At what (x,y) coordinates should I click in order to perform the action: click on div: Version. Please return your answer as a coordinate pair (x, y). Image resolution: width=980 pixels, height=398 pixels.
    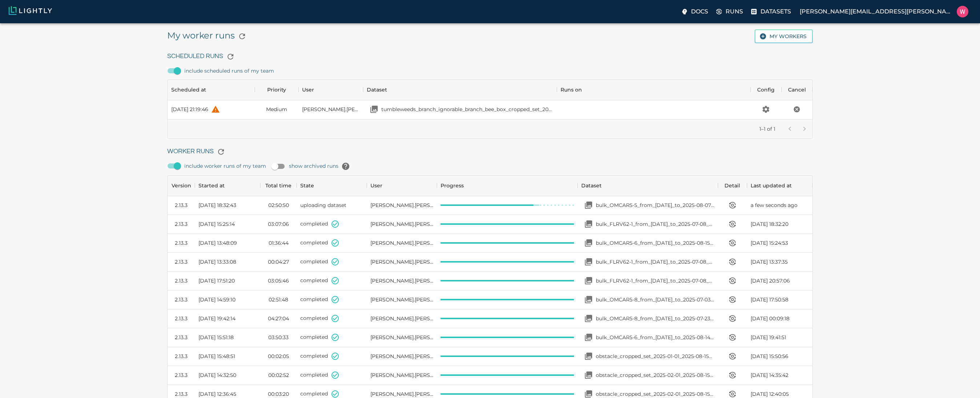
    Looking at the image, I should click on (181, 186).